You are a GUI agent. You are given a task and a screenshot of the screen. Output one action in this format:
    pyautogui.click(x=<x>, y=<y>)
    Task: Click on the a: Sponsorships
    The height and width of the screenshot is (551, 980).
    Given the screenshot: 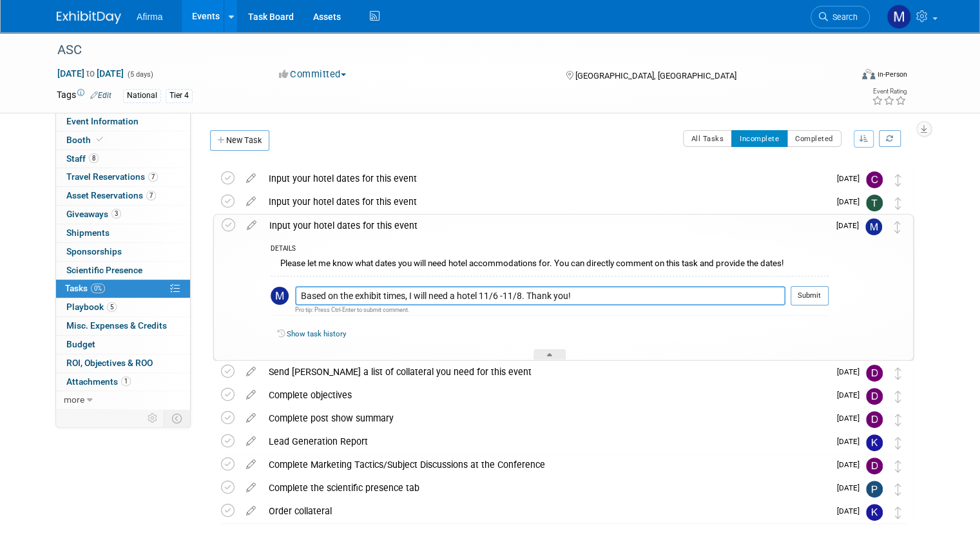 What is the action you would take?
    pyautogui.click(x=123, y=252)
    